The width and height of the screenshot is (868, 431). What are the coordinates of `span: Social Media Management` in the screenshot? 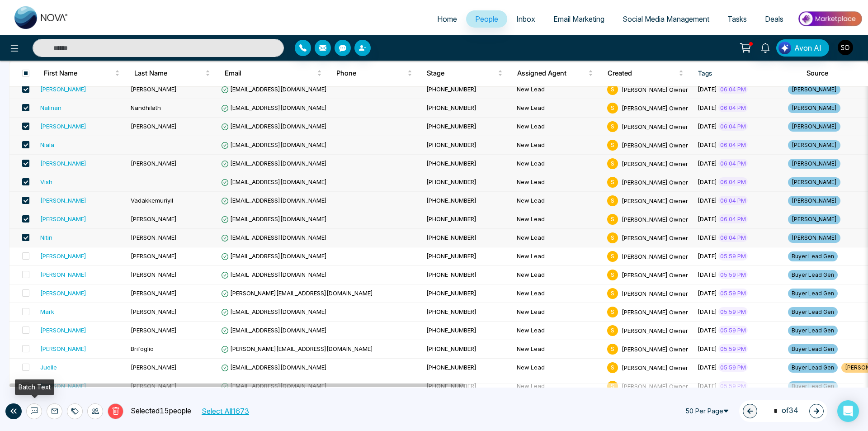 It's located at (666, 19).